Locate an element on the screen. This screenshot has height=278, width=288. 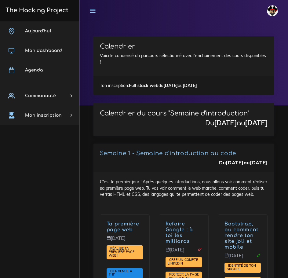
i: Projet à rendre ce jour-là is located at coordinates (200, 249).